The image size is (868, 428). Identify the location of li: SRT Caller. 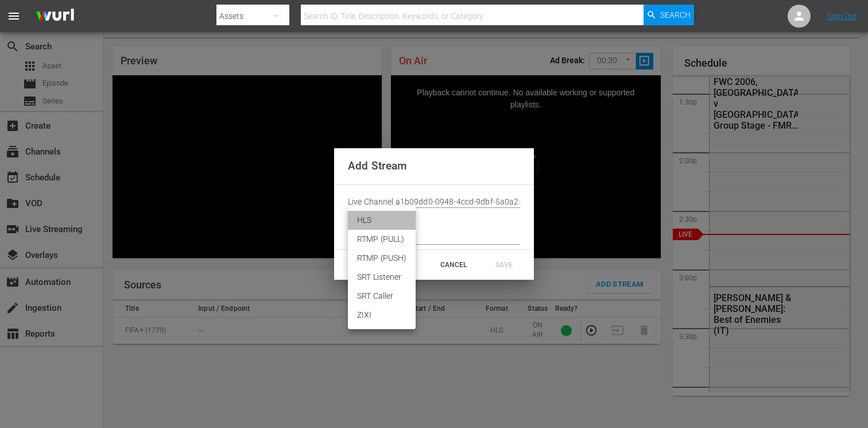
(381, 296).